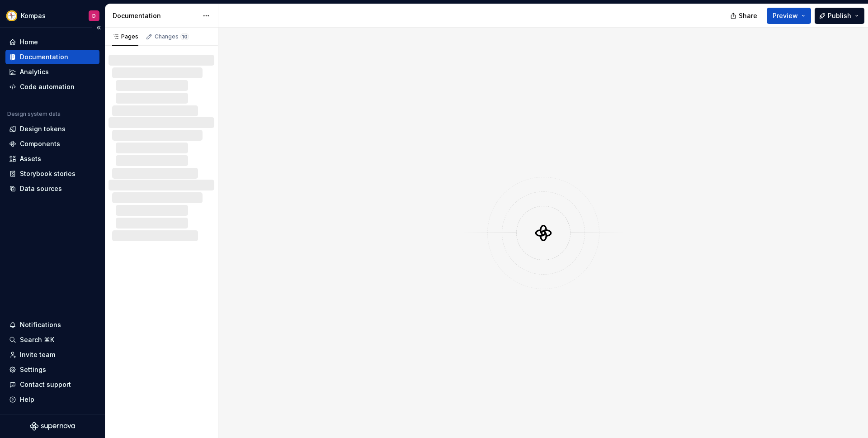  Describe the element at coordinates (41, 189) in the screenshot. I see `div: Data sources` at that location.